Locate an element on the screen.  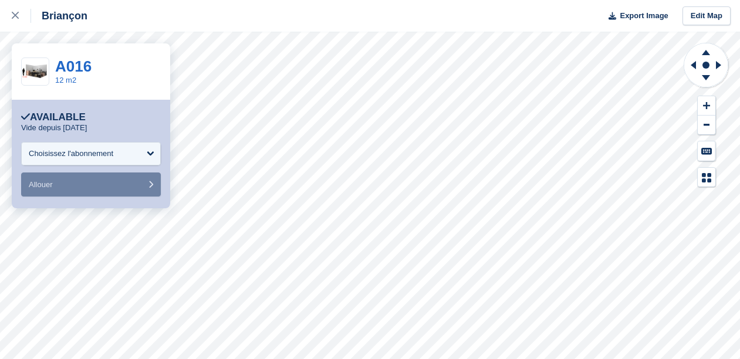
a: 12 m2 is located at coordinates (66, 80).